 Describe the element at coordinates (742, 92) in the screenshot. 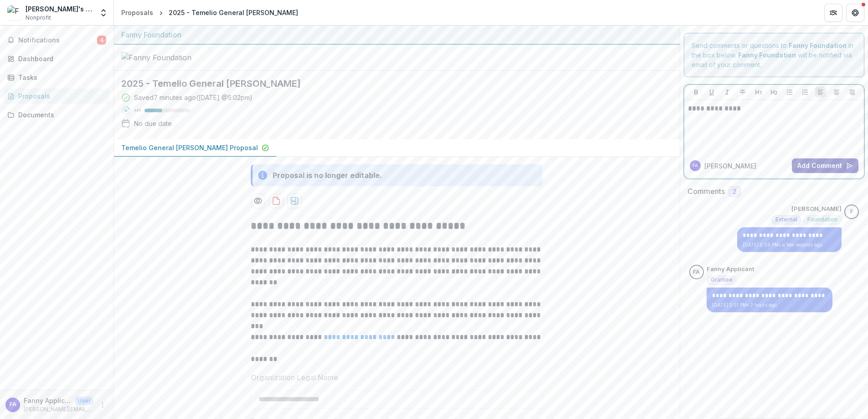

I see `button: Strike` at that location.